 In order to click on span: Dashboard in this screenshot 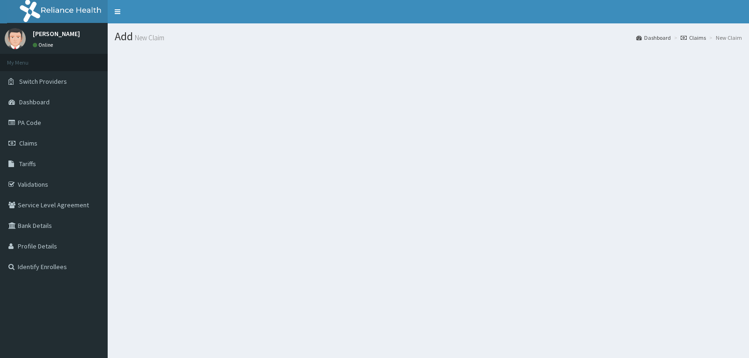, I will do `click(34, 102)`.